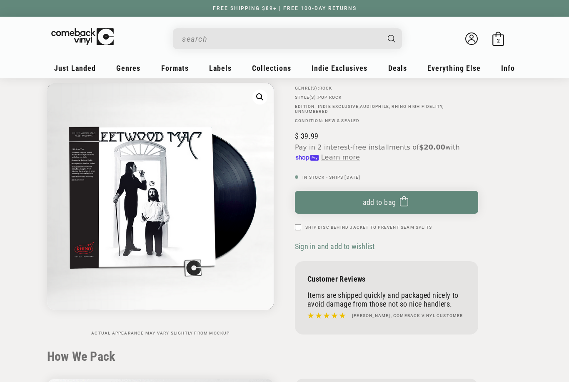  I want to click on p: GENRE(S):, so click(387, 89).